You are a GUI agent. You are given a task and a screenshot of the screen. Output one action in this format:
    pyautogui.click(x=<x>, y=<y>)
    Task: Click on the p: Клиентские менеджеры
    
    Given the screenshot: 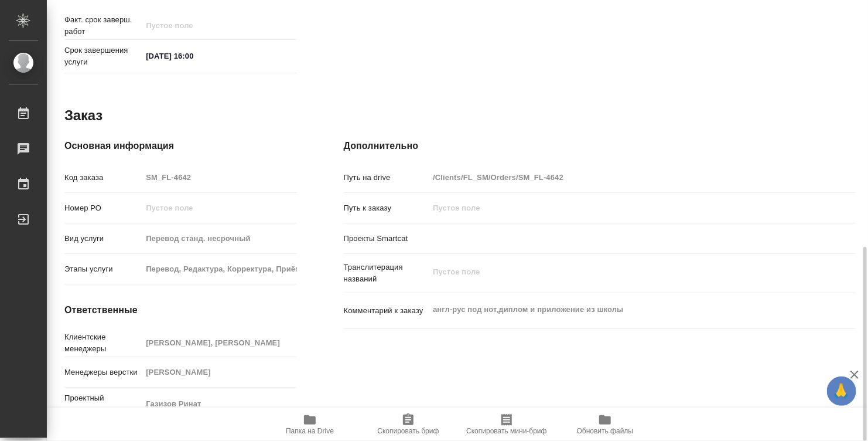 What is the action you would take?
    pyautogui.click(x=103, y=343)
    